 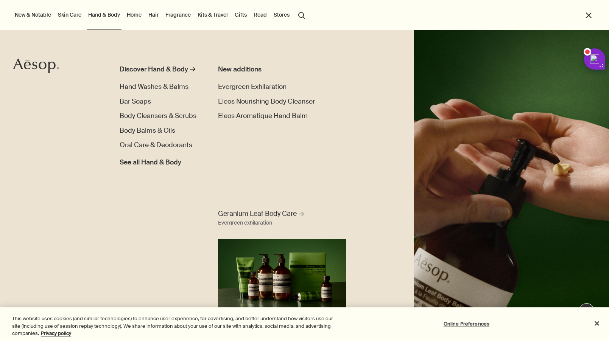 I want to click on a: See all Hand & Body, so click(x=150, y=161).